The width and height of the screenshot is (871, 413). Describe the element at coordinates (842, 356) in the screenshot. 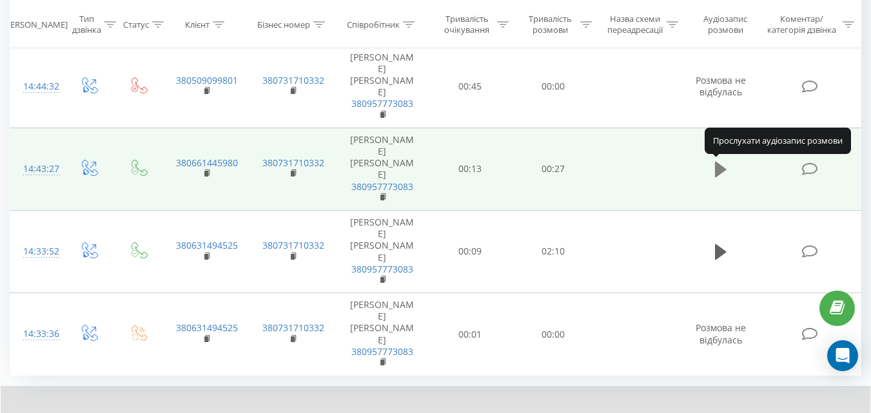

I see `div: Open Intercom Messenger` at that location.